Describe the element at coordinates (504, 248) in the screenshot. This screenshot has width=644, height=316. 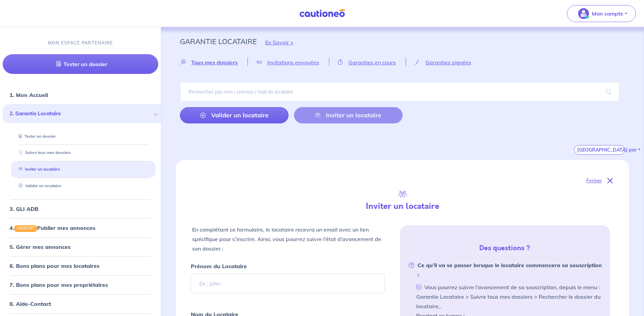
I see `h5: Des questions ?` at that location.